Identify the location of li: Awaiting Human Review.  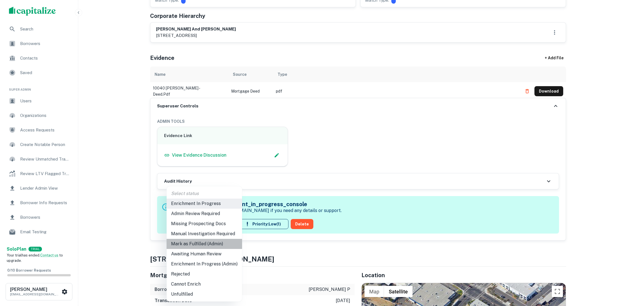
(204, 254).